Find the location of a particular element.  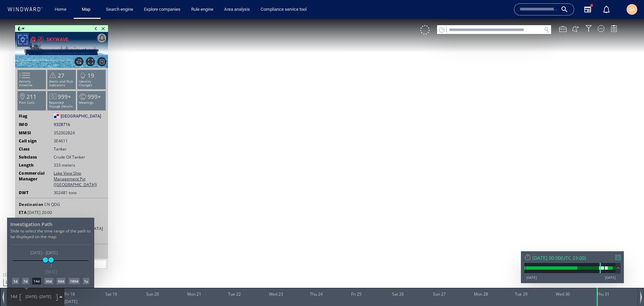

a: Map is located at coordinates (87, 9).